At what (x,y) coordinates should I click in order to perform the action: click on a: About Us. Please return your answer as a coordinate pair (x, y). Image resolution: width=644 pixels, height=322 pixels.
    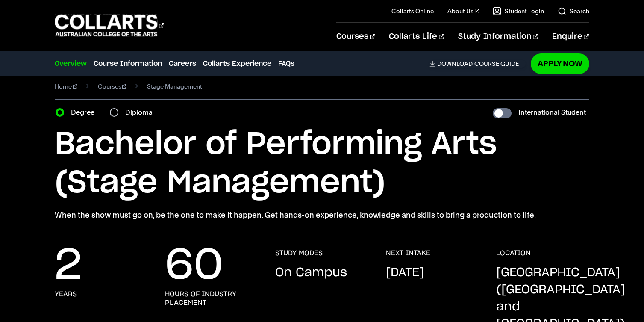
    Looking at the image, I should click on (463, 11).